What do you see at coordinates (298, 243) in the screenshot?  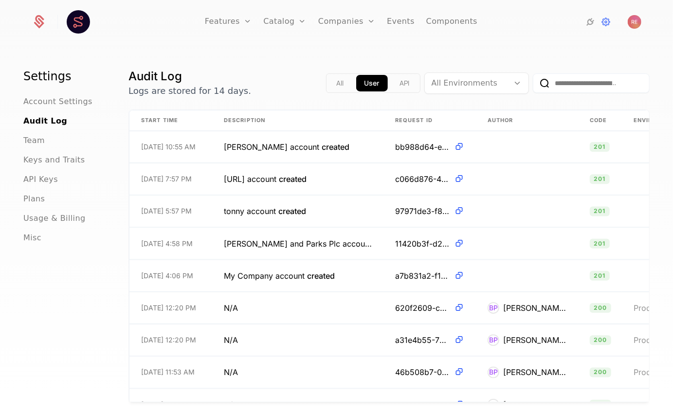 I see `span: Lowe and Parks Plc account created` at bounding box center [298, 243].